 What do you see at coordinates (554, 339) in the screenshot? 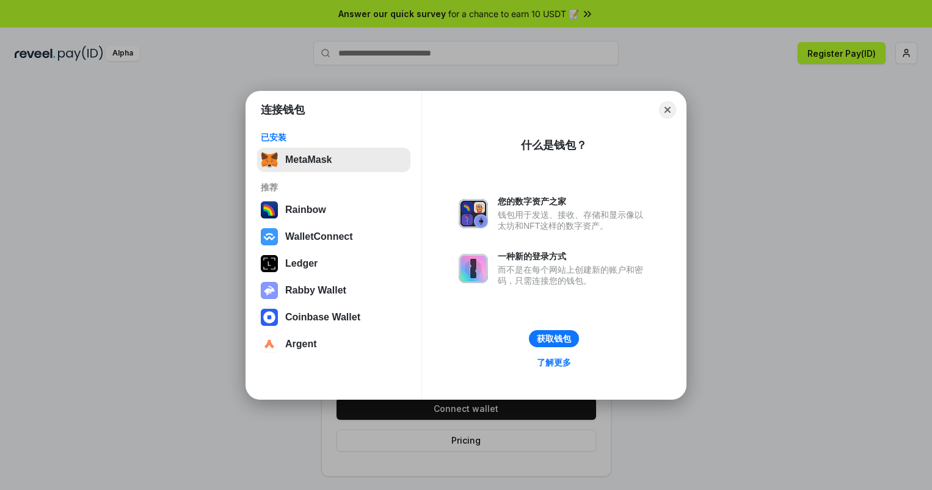
I see `button: 获取钱包` at bounding box center [554, 339].